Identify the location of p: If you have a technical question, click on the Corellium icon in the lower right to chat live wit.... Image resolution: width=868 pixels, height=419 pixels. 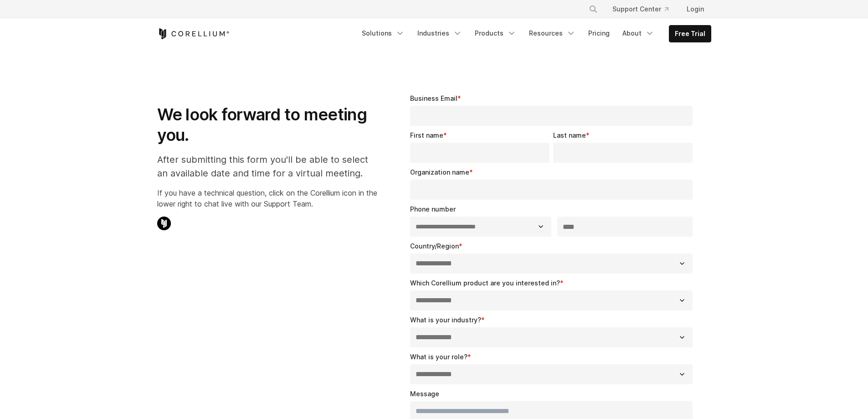
(267, 198).